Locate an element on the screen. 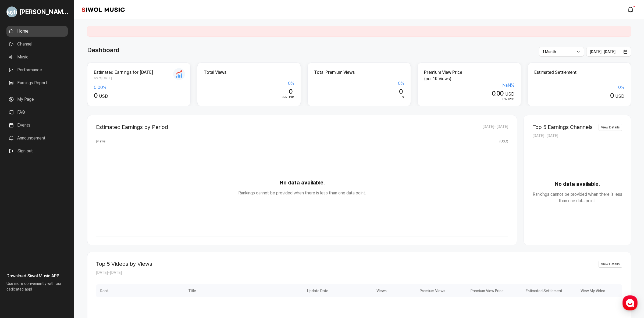 This screenshot has width=644, height=318. a: Go to My Profile is located at coordinates (37, 12).